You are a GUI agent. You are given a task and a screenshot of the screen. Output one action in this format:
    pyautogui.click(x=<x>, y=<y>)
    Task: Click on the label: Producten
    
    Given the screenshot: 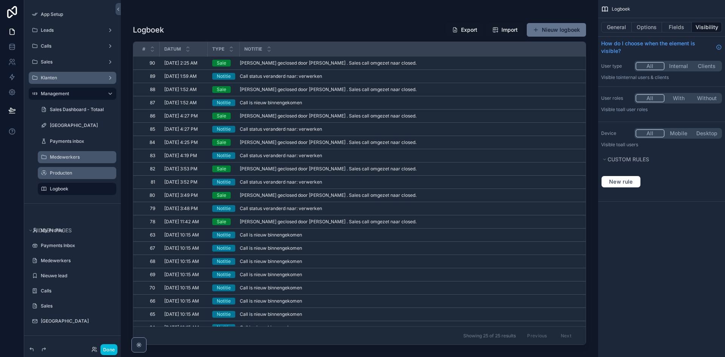 What is the action you would take?
    pyautogui.click(x=81, y=173)
    